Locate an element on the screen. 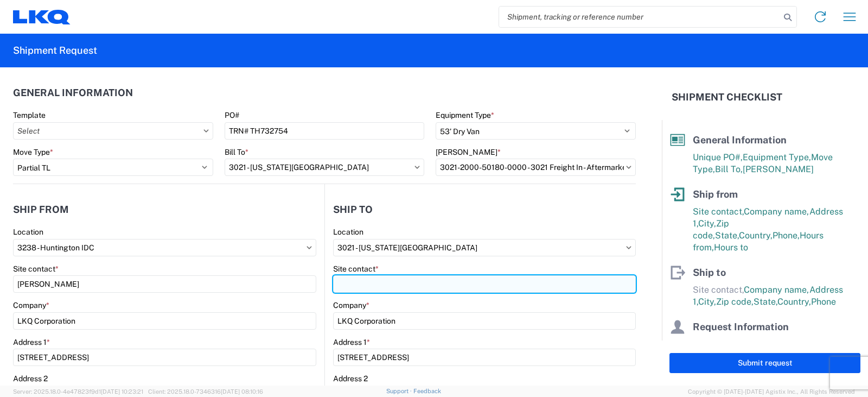 This screenshot has height=397, width=868. span: Equipment Type, is located at coordinates (777, 157).